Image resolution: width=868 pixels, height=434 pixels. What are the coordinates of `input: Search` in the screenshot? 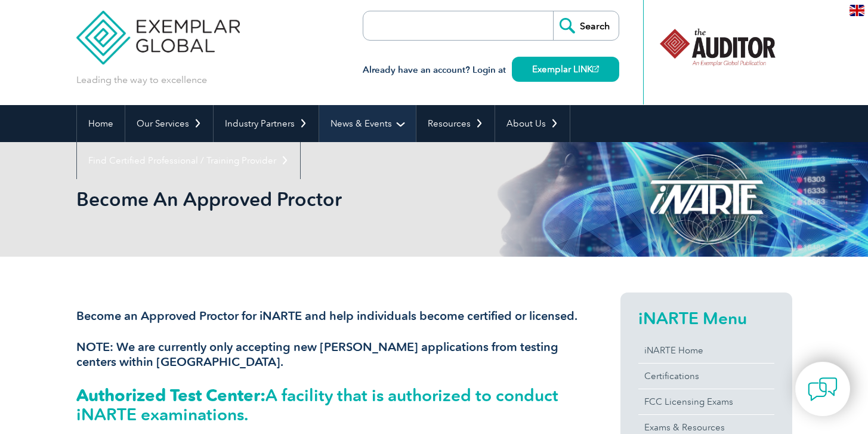 It's located at (586, 26).